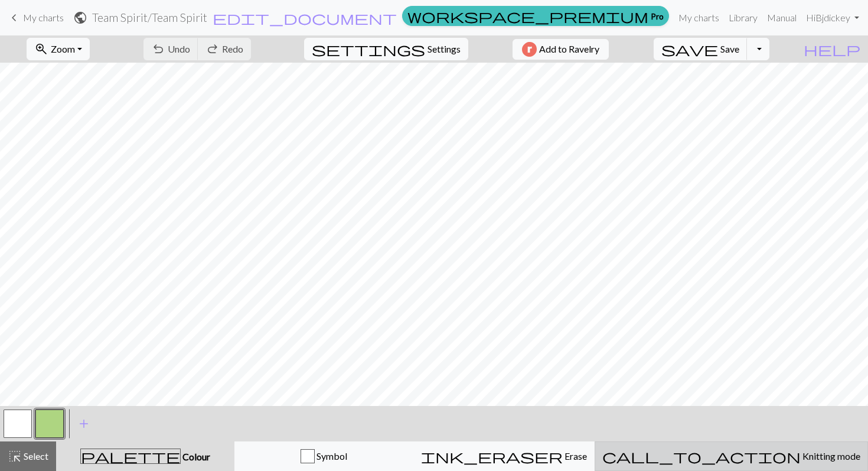  Describe the element at coordinates (833, 49) in the screenshot. I see `span: help` at that location.